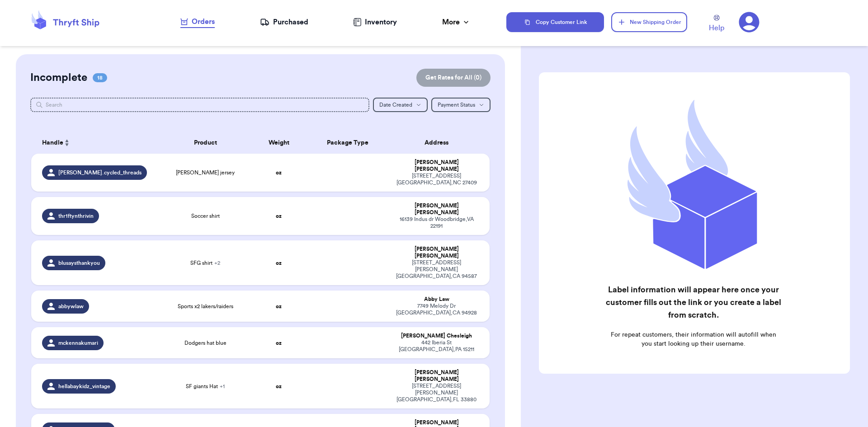 This screenshot has width=868, height=427. I want to click on span: thr1ftynthrivin, so click(76, 216).